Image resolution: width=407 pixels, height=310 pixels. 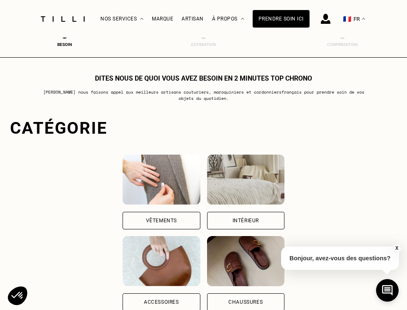 What do you see at coordinates (162, 19) in the screenshot?
I see `a: Marque` at bounding box center [162, 19].